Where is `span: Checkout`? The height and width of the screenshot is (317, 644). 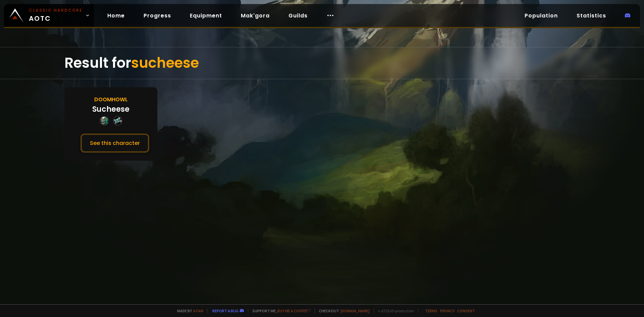
span: Checkout is located at coordinates (342, 311).